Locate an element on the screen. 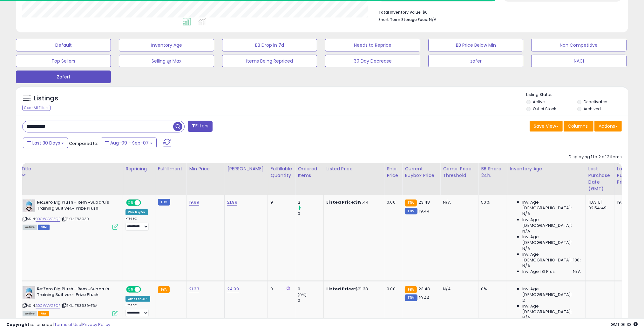  div: Title is located at coordinates (71, 169).